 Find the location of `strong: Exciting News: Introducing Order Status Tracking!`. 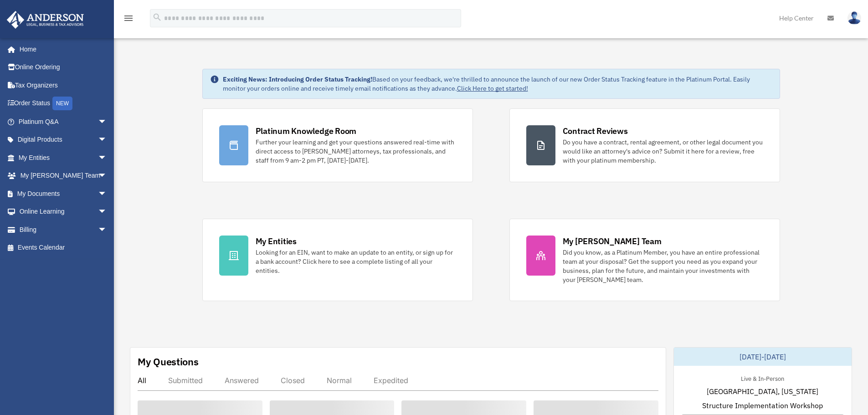

strong: Exciting News: Introducing Order Status Tracking! is located at coordinates (298, 79).